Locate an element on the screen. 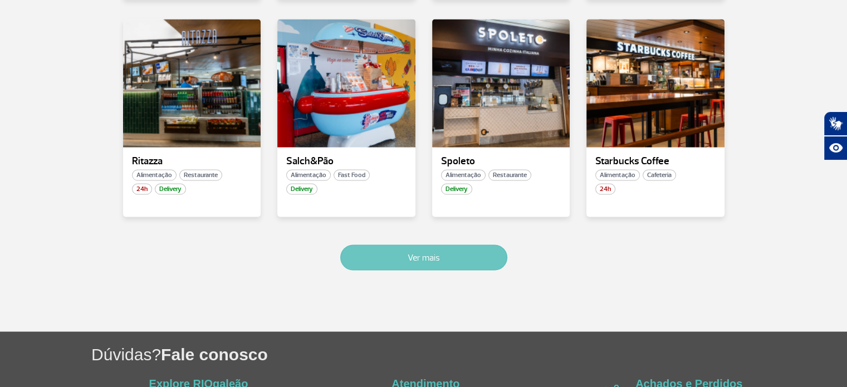  p: Starbucks Coffee is located at coordinates (655, 161).